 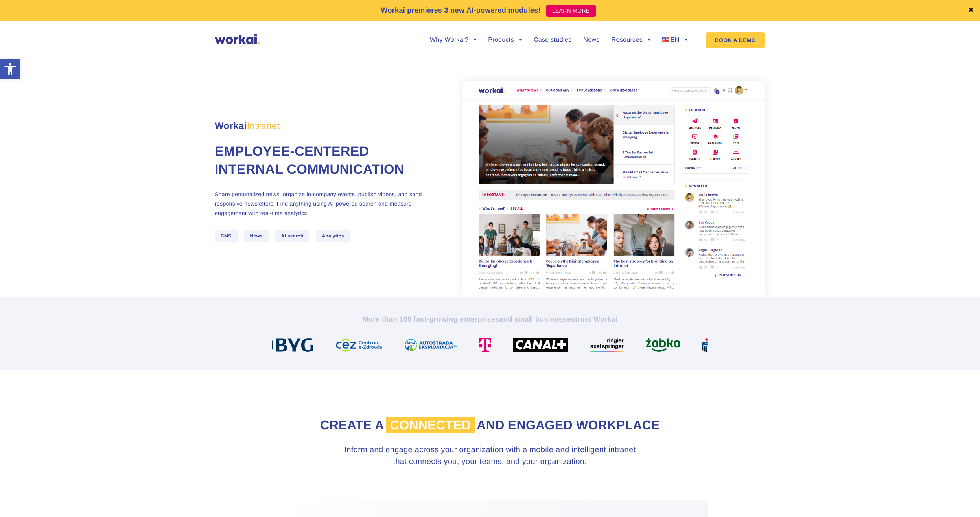 What do you see at coordinates (631, 40) in the screenshot?
I see `a: Resources` at bounding box center [631, 40].